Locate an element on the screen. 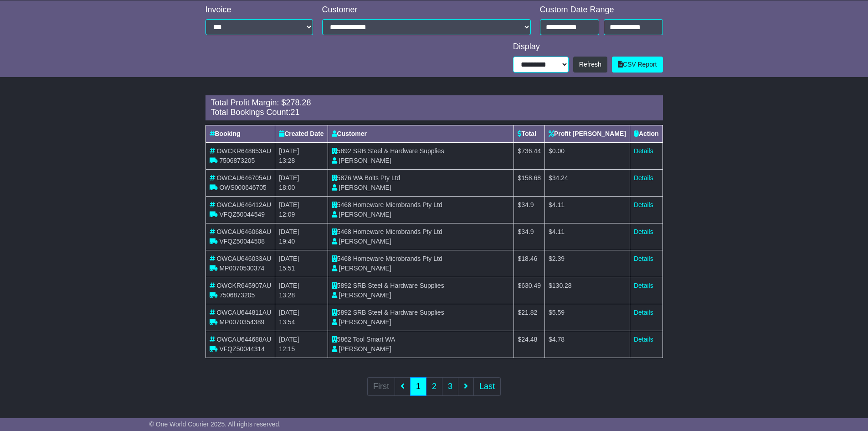  a: CSV Report is located at coordinates (638, 64).